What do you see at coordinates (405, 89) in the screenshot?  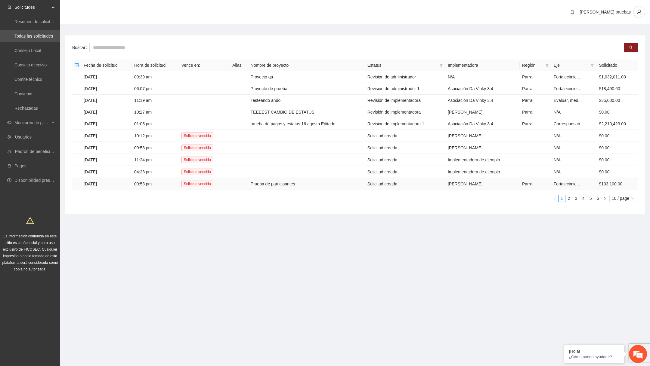 I see `td: Revisión de administrador 1` at bounding box center [405, 89].